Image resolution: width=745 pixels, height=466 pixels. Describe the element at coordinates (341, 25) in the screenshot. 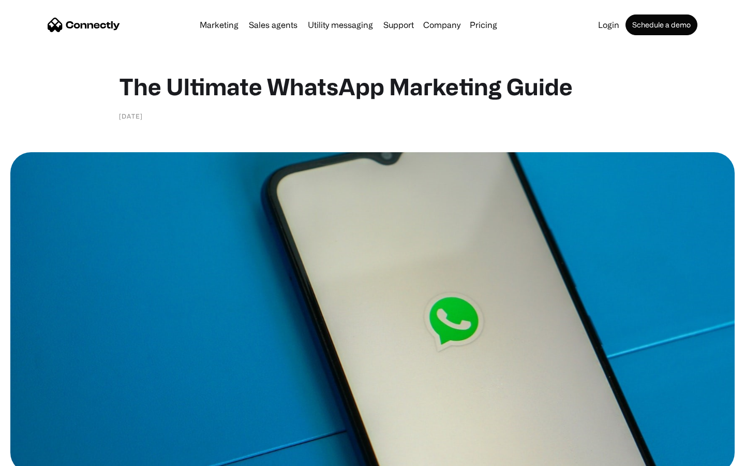

I see `a: Utility messaging` at that location.